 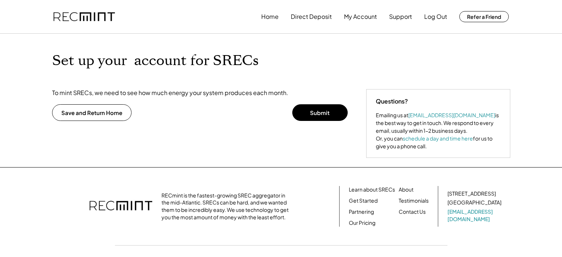 What do you see at coordinates (413, 200) in the screenshot?
I see `a: Testimonials` at bounding box center [413, 200].